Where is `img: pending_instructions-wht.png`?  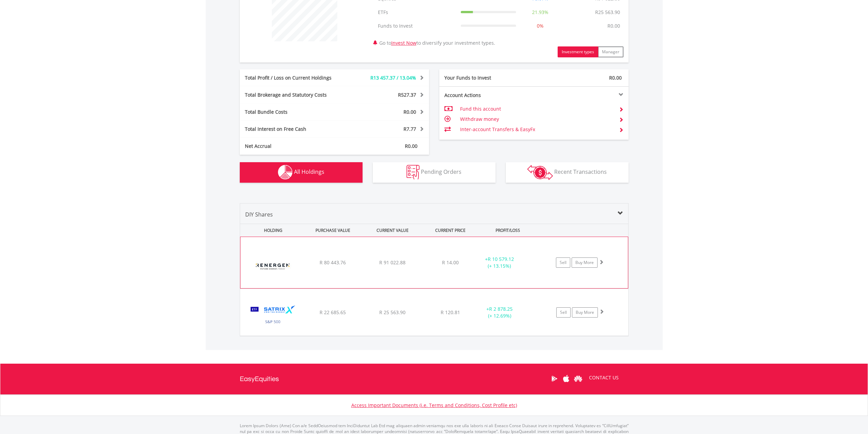 img: pending_instructions-wht.png is located at coordinates (413, 172).